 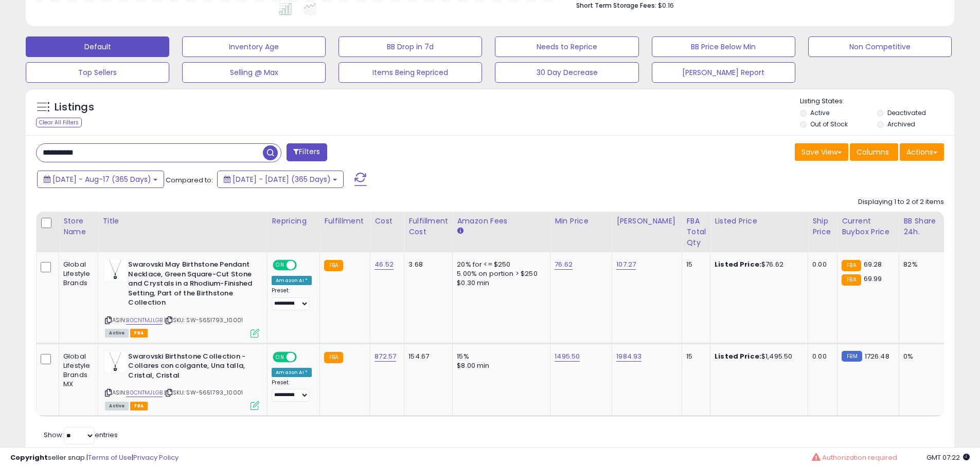 What do you see at coordinates (758, 356) in the screenshot?
I see `div: $1,495.50` at bounding box center [758, 356].